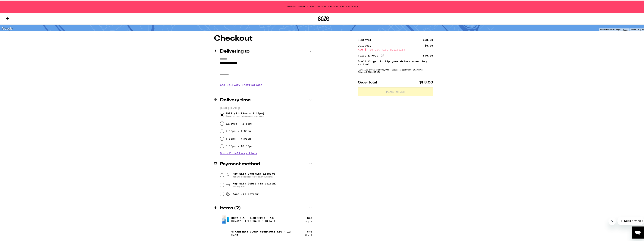  I want to click on span: See all delivery times, so click(239, 152).